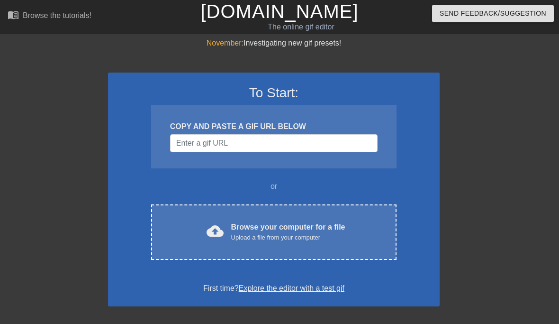 Image resolution: width=559 pixels, height=324 pixels. What do you see at coordinates (274, 93) in the screenshot?
I see `h3: To Start:` at bounding box center [274, 93].